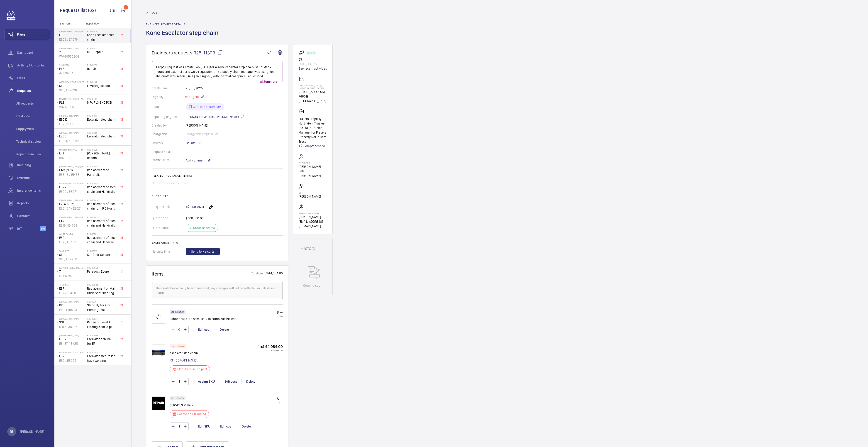  Describe the element at coordinates (102, 65) in the screenshot. I see `h2: R25-11250` at that location.